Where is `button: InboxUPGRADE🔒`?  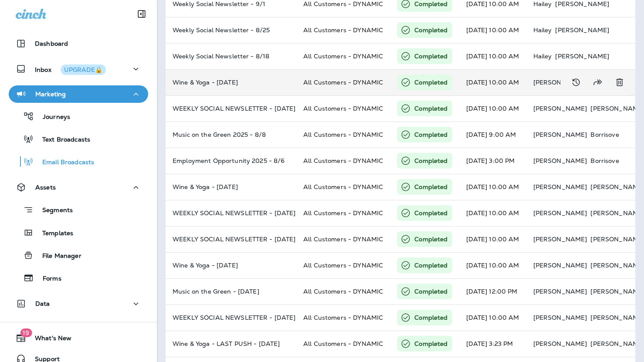
button: InboxUPGRADE🔒 is located at coordinates (78, 69).